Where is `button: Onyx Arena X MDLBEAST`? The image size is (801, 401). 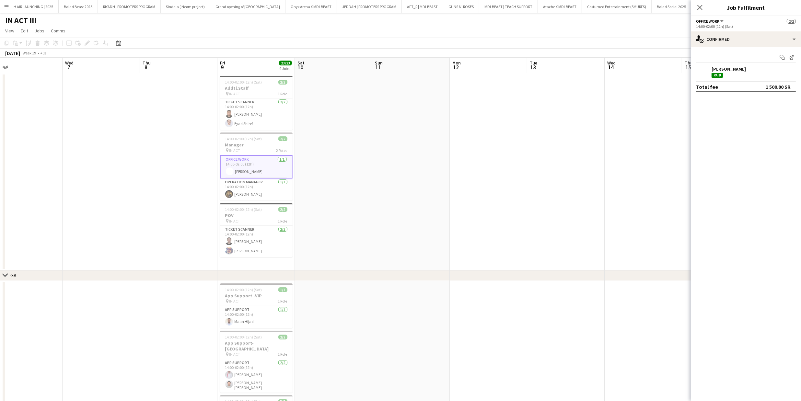
button: Onyx Arena X MDLBEAST is located at coordinates (311, 6).